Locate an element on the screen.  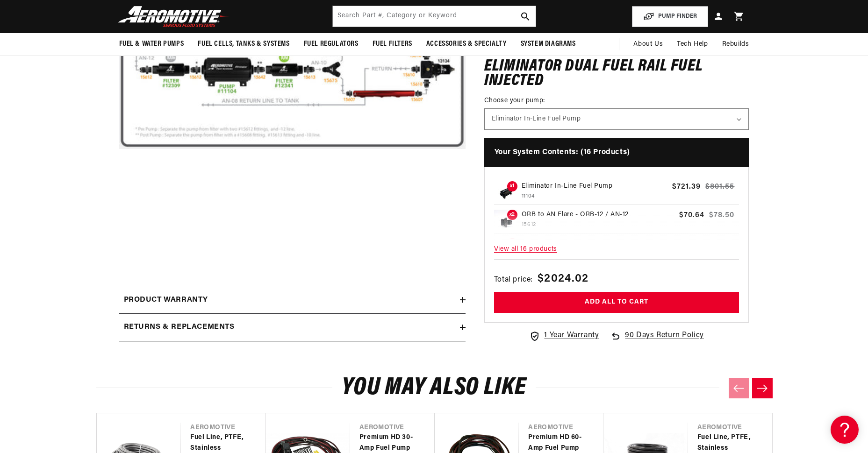
button: Add all to cart is located at coordinates (617, 302).